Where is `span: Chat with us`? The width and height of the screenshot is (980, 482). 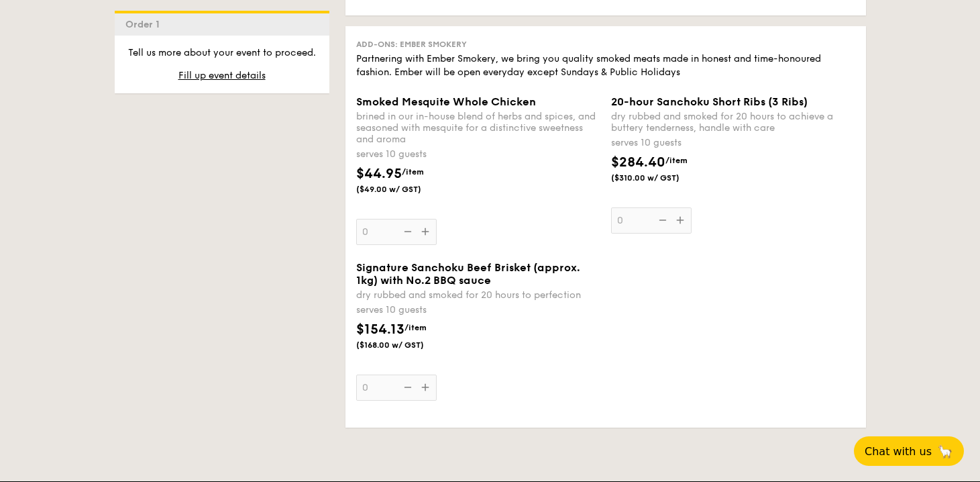 span: Chat with us is located at coordinates (898, 451).